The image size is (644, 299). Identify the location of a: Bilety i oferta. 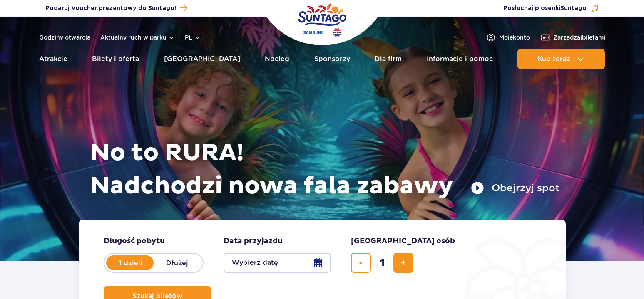
(115, 59).